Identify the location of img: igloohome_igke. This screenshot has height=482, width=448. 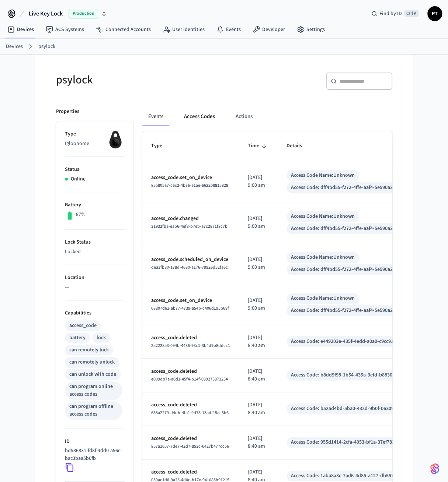
(115, 140).